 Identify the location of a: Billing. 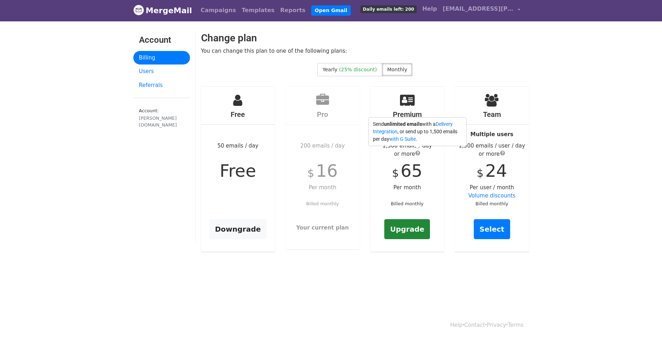
(162, 58).